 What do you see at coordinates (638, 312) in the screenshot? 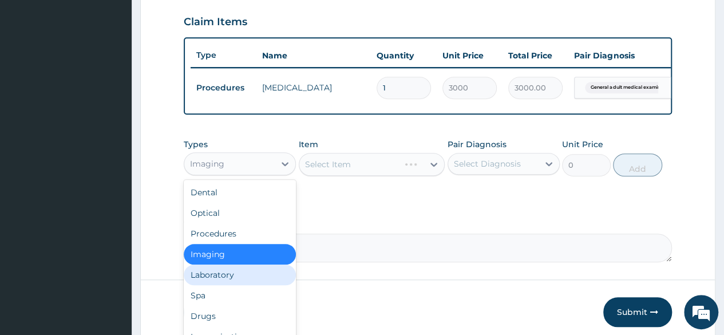
I see `button: Submit` at bounding box center [638, 312].